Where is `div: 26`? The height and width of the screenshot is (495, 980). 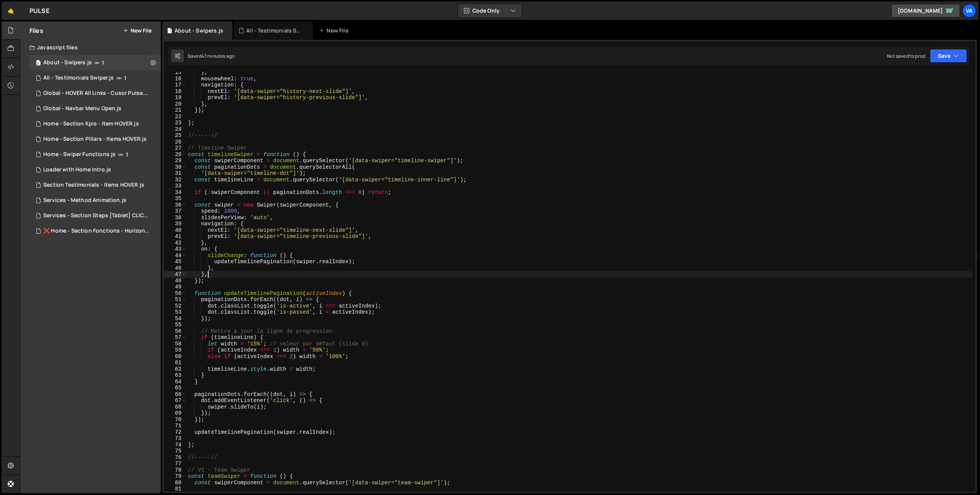 div: 26 is located at coordinates (175, 142).